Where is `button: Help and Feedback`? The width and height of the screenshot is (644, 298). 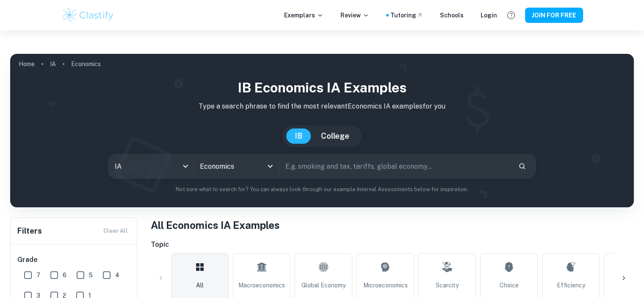
button: Help and Feedback is located at coordinates (511, 15).